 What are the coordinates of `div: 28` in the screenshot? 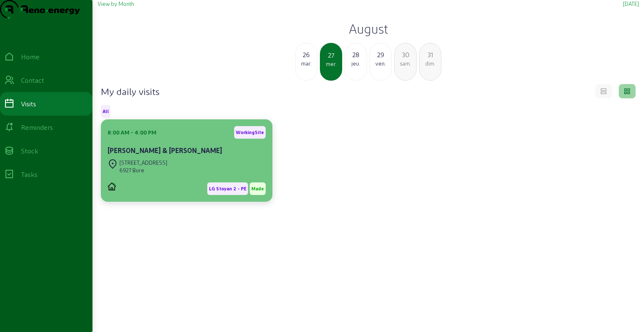 It's located at (356, 55).